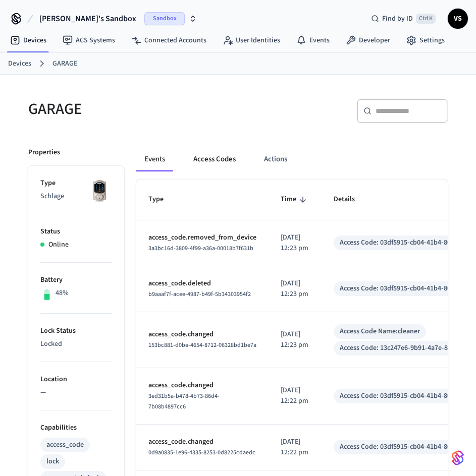 The image size is (476, 476). What do you see at coordinates (59, 245) in the screenshot?
I see `p: Online` at bounding box center [59, 245].